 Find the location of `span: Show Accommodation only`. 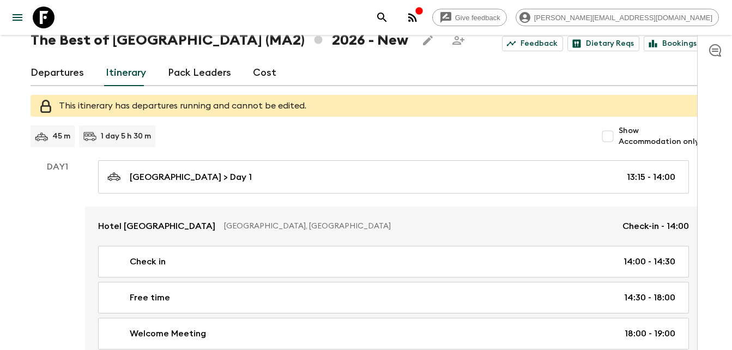

span: Show Accommodation only is located at coordinates (660, 136).